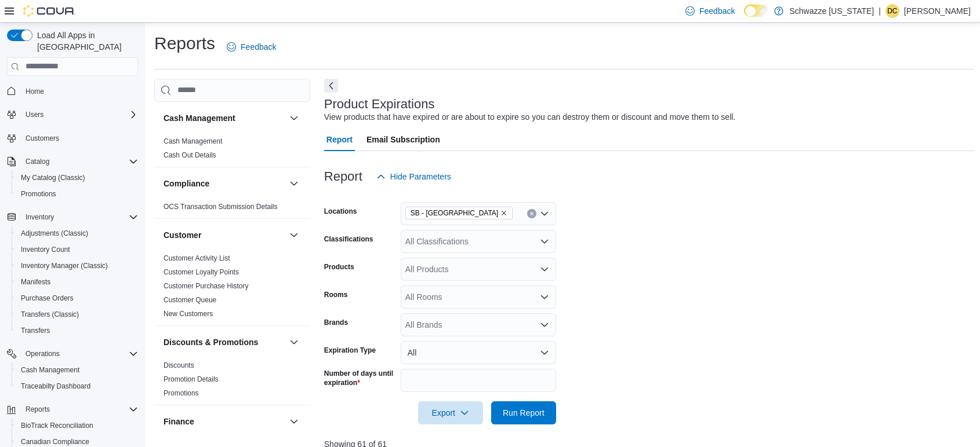 Image resolution: width=980 pixels, height=447 pixels. What do you see at coordinates (35, 115) in the screenshot?
I see `span: Users` at bounding box center [35, 115].